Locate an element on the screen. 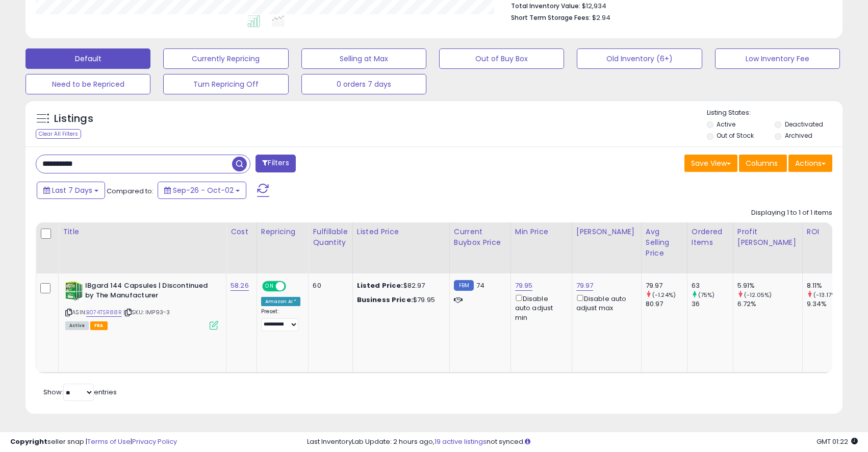  button: Currently Repricing is located at coordinates (225, 58).